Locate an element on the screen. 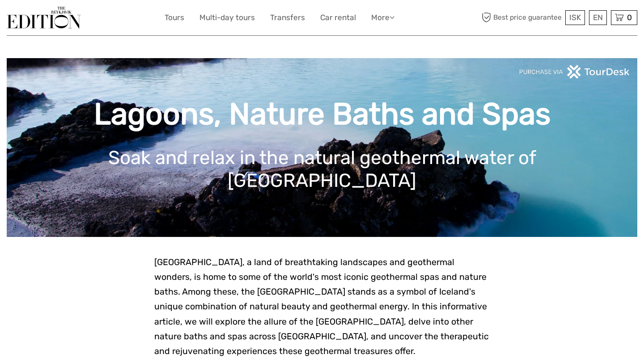 The image size is (644, 363). img: The Reykjavík Edition is located at coordinates (44, 18).